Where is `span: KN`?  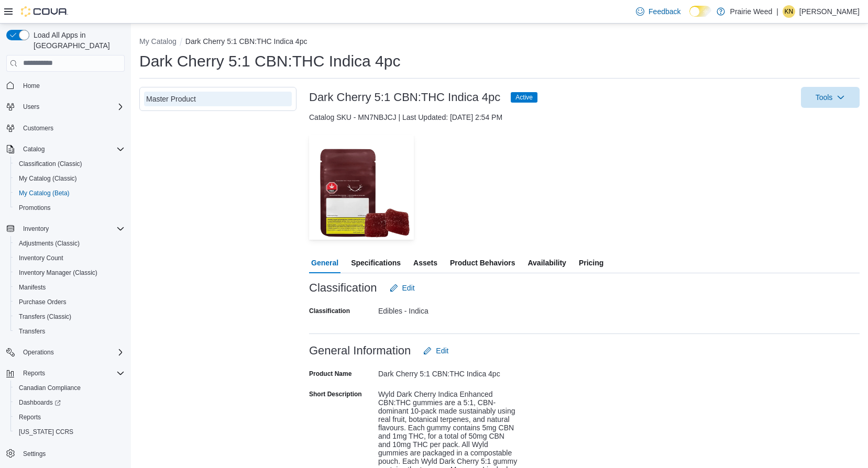 span: KN is located at coordinates (789, 11).